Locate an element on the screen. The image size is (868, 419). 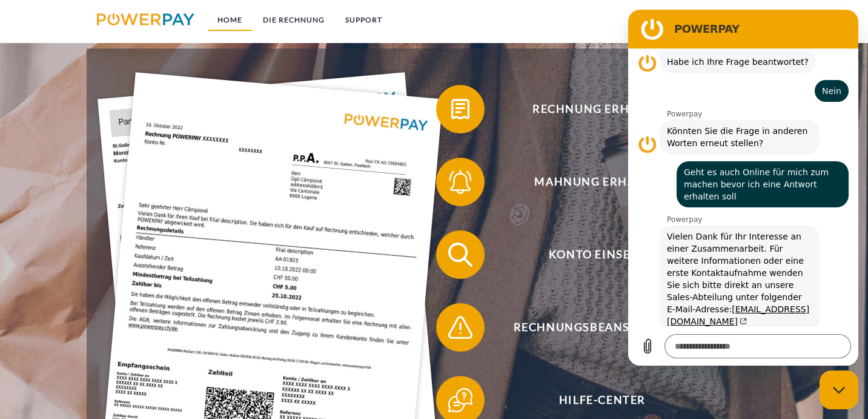
button: Konto einsehen is located at coordinates (594, 255).